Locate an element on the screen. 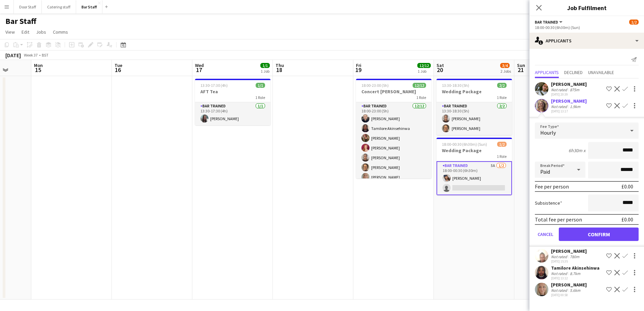  h1: Bar Staff is located at coordinates (21, 21).